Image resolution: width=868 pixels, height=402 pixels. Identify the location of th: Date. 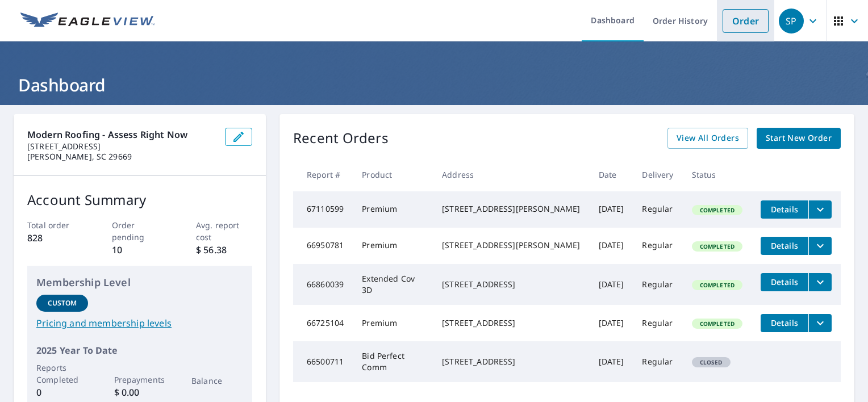
(612, 175).